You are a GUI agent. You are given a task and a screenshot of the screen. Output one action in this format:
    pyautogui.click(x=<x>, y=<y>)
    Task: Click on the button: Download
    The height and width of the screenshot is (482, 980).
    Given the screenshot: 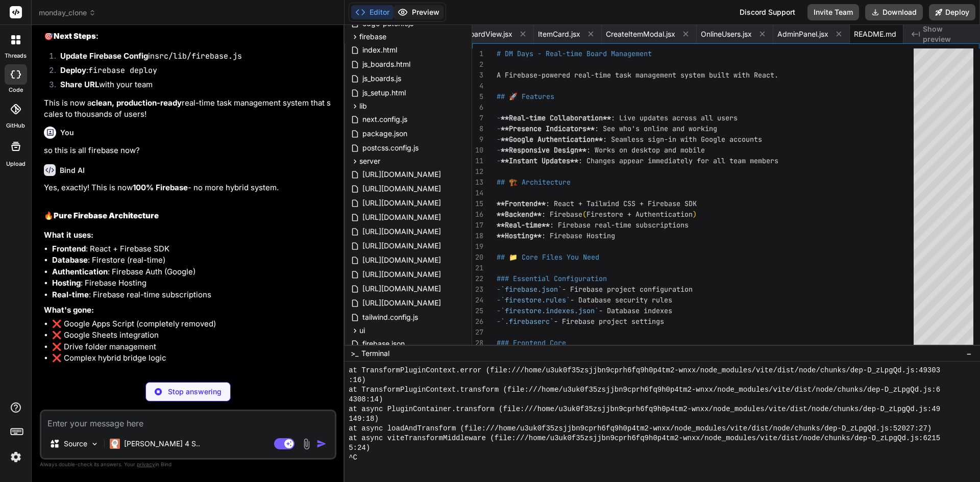 What is the action you would take?
    pyautogui.click(x=894, y=13)
    